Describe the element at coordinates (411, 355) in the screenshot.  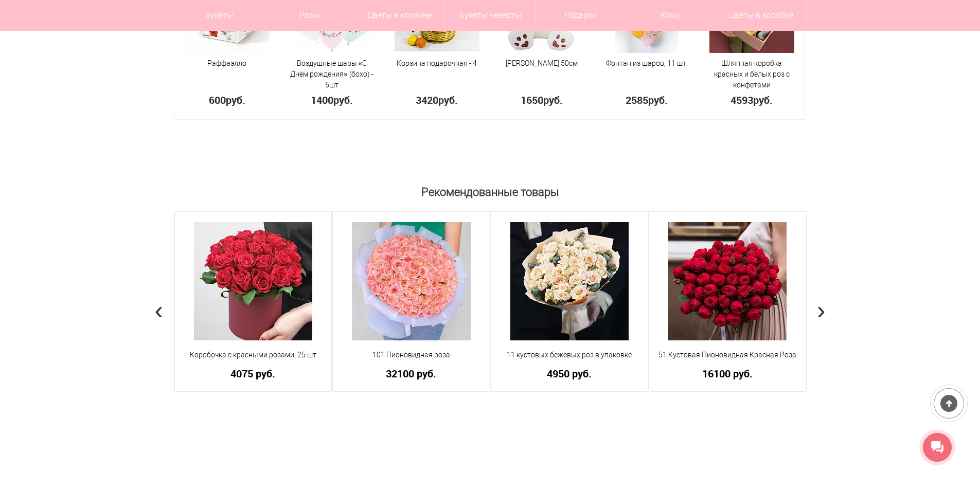
I see `span: 101 Пионовидная роза` at that location.